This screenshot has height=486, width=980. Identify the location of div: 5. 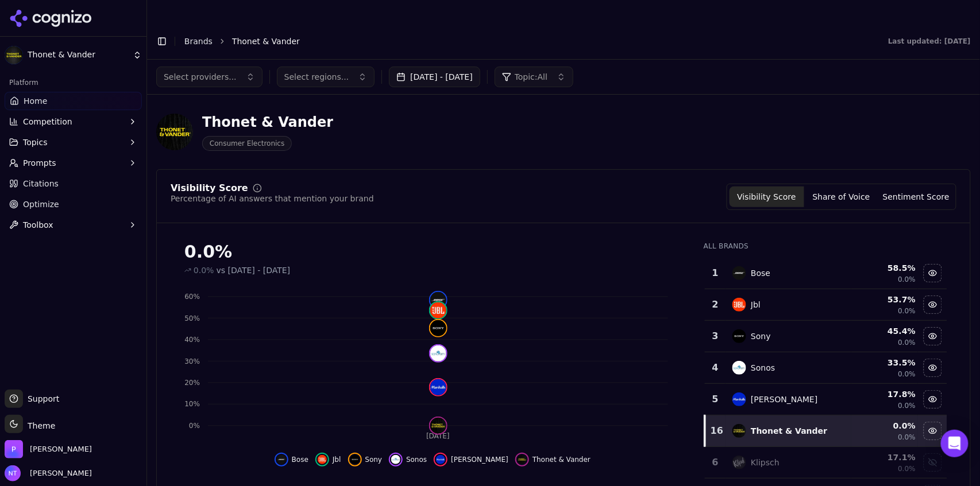
(715, 400).